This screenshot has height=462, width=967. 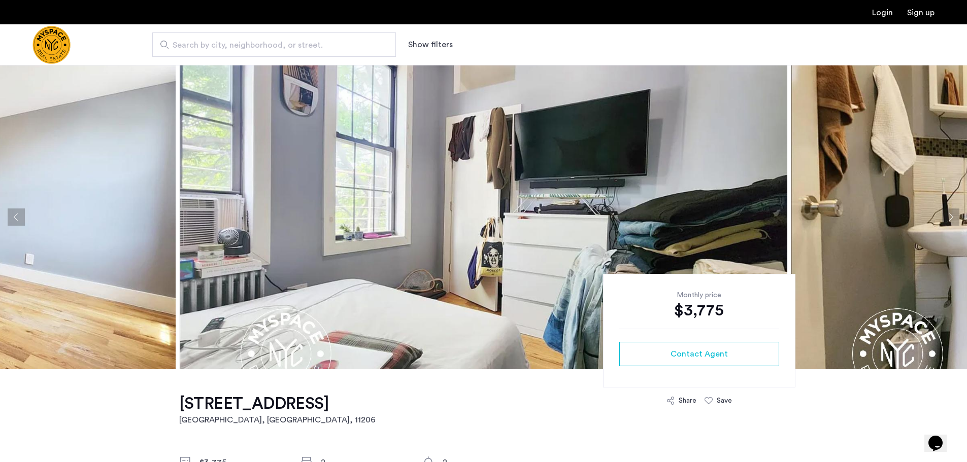 I want to click on span: Contact Agent, so click(x=699, y=354).